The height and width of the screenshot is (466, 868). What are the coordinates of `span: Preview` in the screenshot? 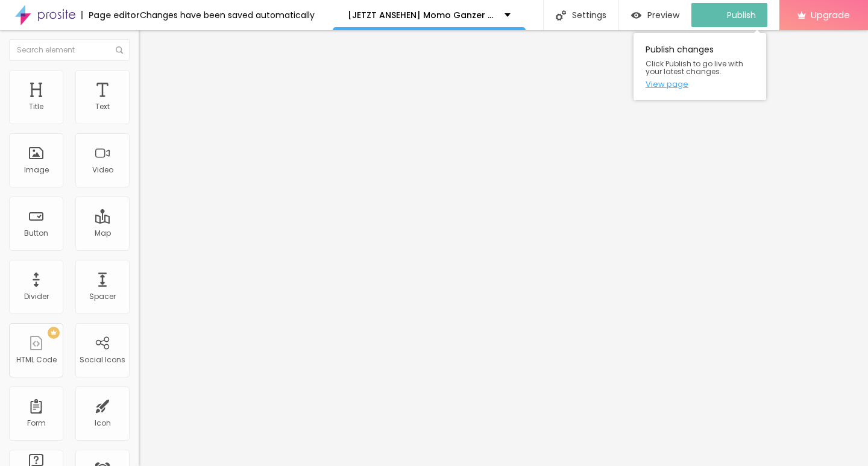 It's located at (663, 15).